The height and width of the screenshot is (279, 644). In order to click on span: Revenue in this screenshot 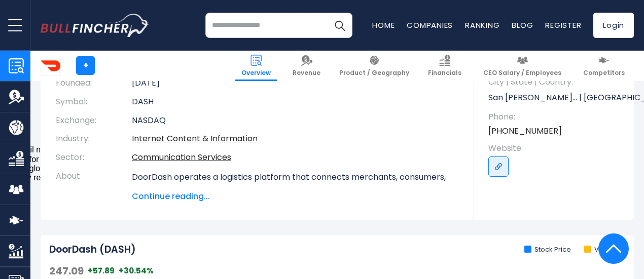, I will do `click(306, 73)`.